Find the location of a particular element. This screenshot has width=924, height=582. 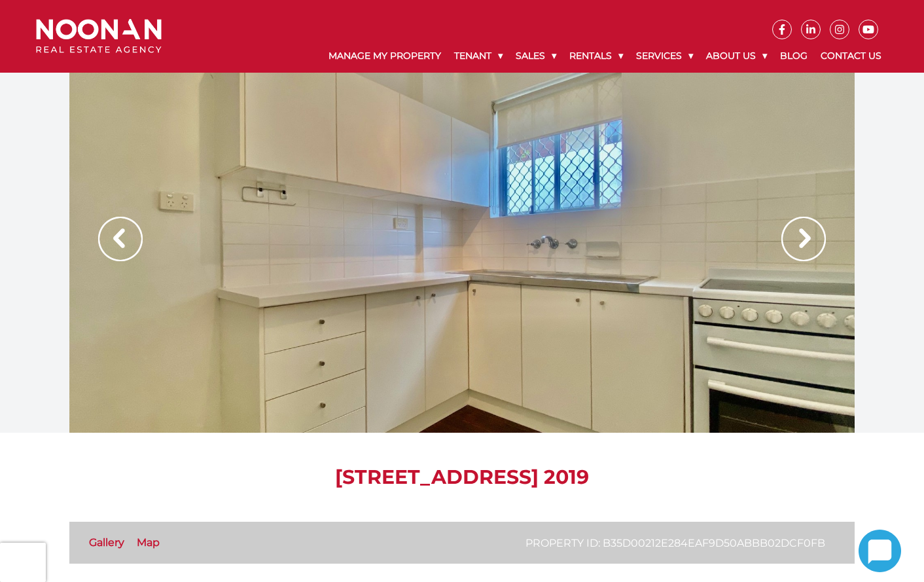

a: Contact Us is located at coordinates (851, 55).